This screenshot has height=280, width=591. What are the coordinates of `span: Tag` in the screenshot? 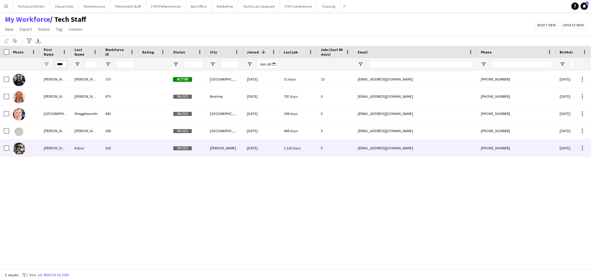 It's located at (59, 29).